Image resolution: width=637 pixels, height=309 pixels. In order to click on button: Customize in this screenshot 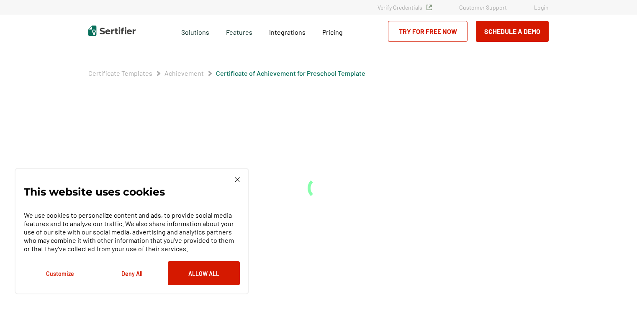, I will do `click(60, 273)`.